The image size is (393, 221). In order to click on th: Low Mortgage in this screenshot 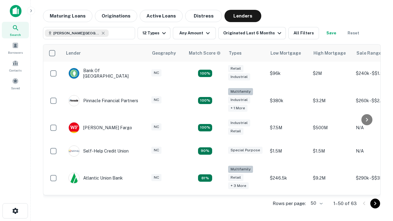, I will do `click(288, 53)`.